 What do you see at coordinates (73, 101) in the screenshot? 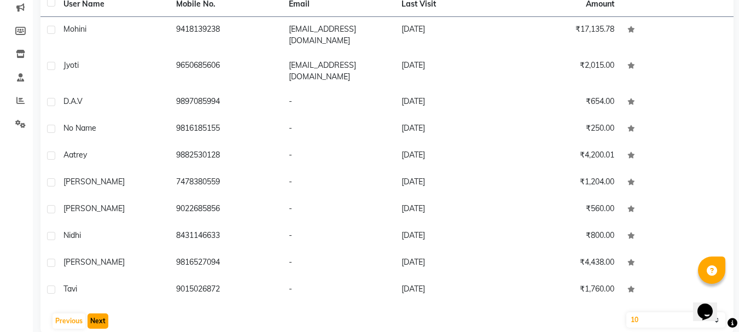
I see `span: D.a.v` at bounding box center [73, 101].